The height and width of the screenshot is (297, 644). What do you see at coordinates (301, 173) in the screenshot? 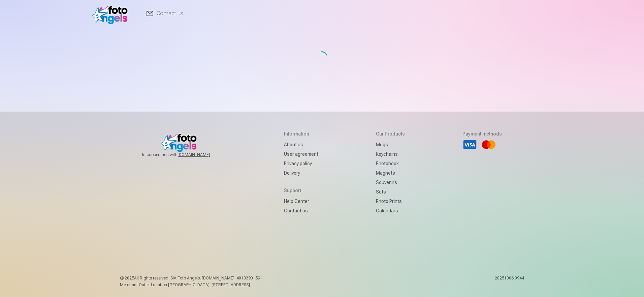
I see `a: Delivery` at bounding box center [301, 173].